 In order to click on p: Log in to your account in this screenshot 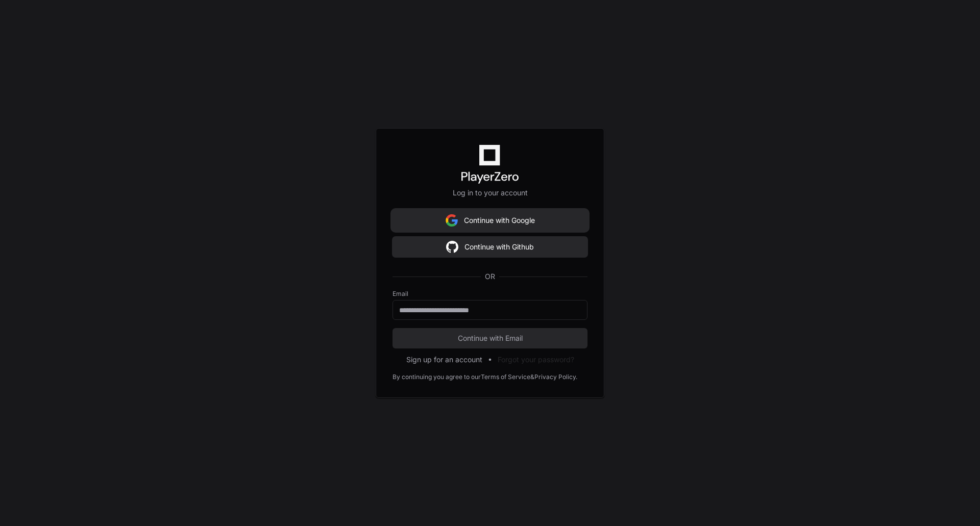, I will do `click(490, 193)`.